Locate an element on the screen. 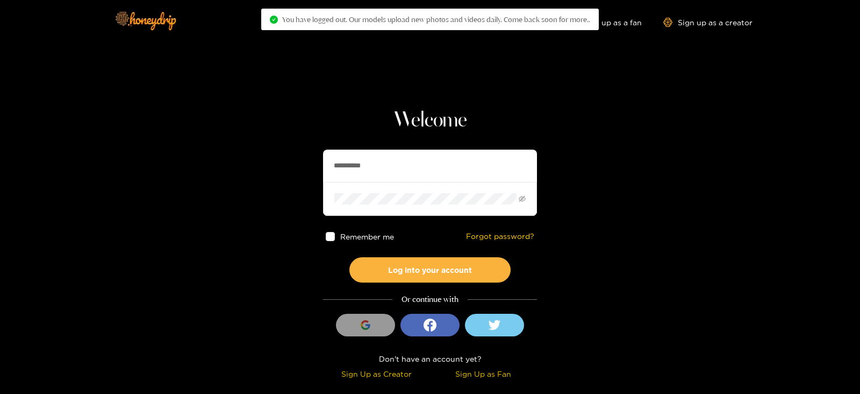  h1: Welcome is located at coordinates (430, 120).